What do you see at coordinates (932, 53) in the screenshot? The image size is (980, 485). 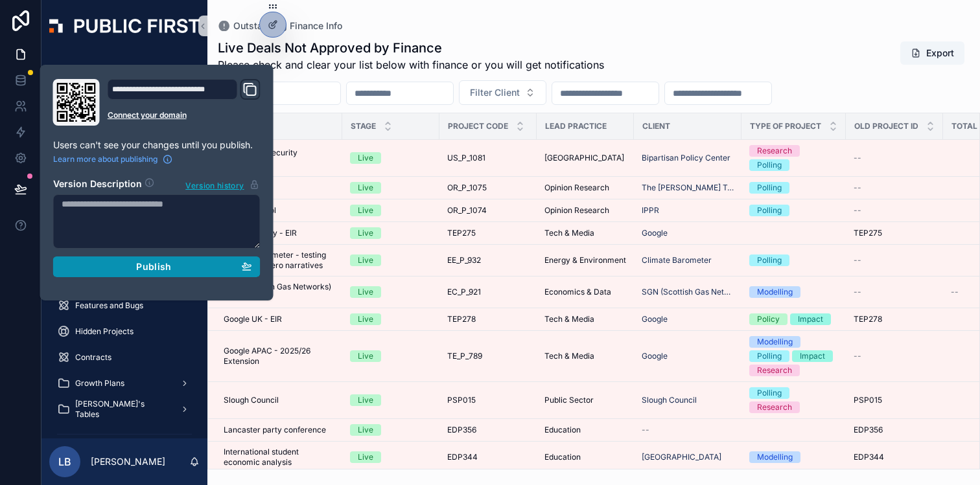 I see `button: Export` at bounding box center [932, 53].